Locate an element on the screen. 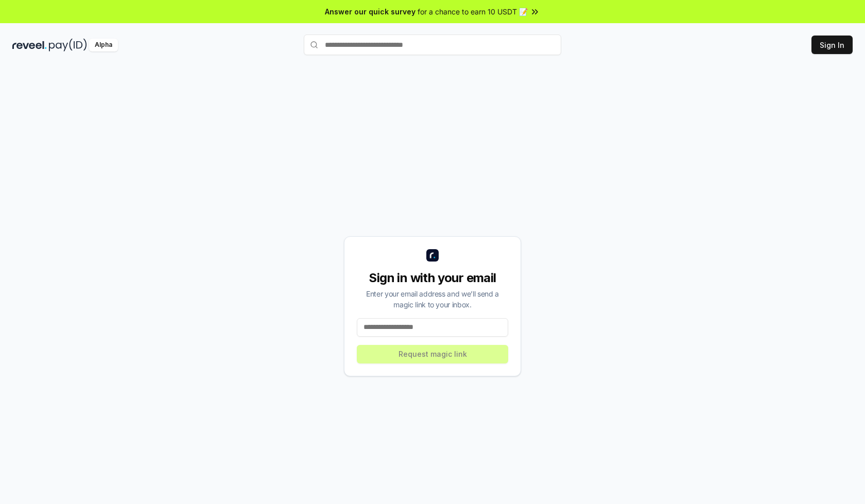 The width and height of the screenshot is (865, 504). img: pay_id is located at coordinates (68, 45).